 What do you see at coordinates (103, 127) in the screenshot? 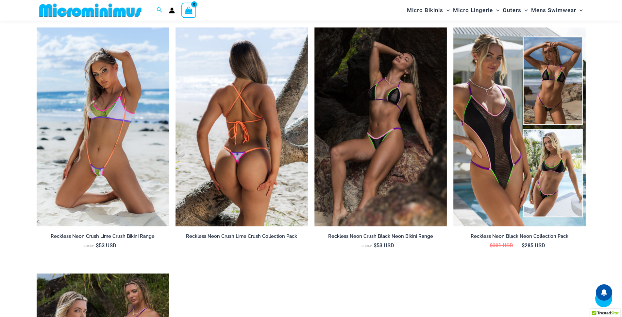
I see `img: Reckless Neon Crush Lime Crush 349 Crop Top 4561 Sling 05` at bounding box center [103, 127].